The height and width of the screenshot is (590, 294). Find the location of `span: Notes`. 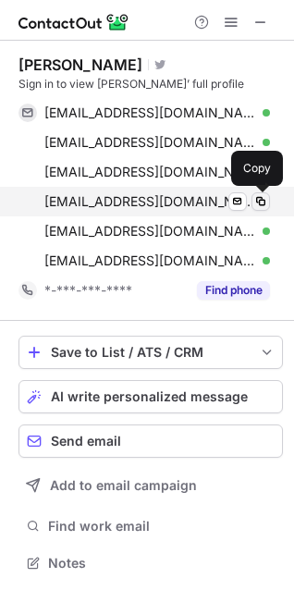

span: Notes is located at coordinates (162, 564).